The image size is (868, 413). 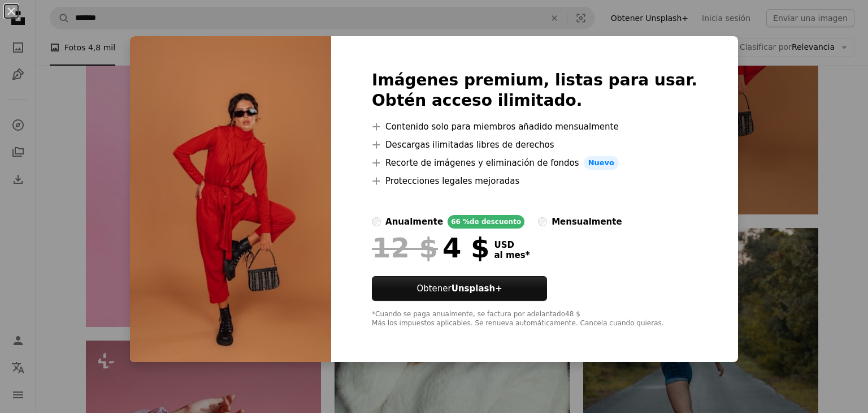 What do you see at coordinates (601, 163) in the screenshot?
I see `span: Nuevo` at bounding box center [601, 163].